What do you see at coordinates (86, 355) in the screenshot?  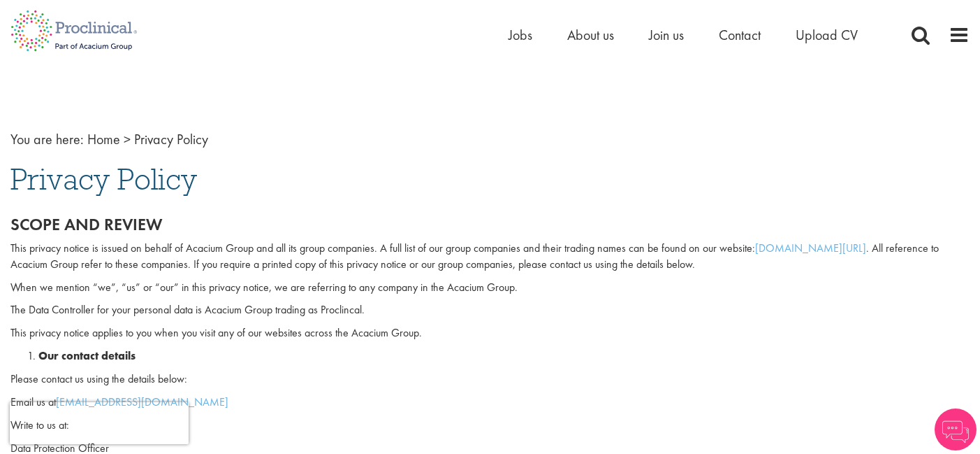 I see `strong: Our contact details` at bounding box center [86, 355].